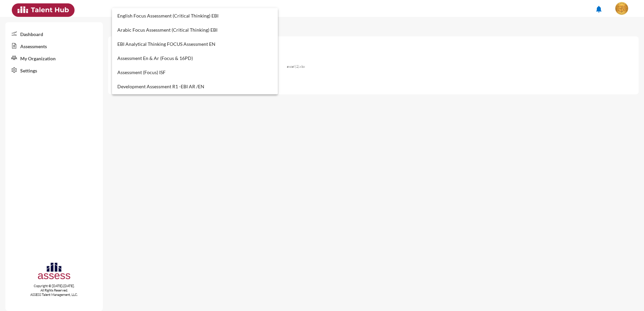 Image resolution: width=644 pixels, height=311 pixels. I want to click on span: English Focus Assessment (Critical Thinking) EBI, so click(195, 16).